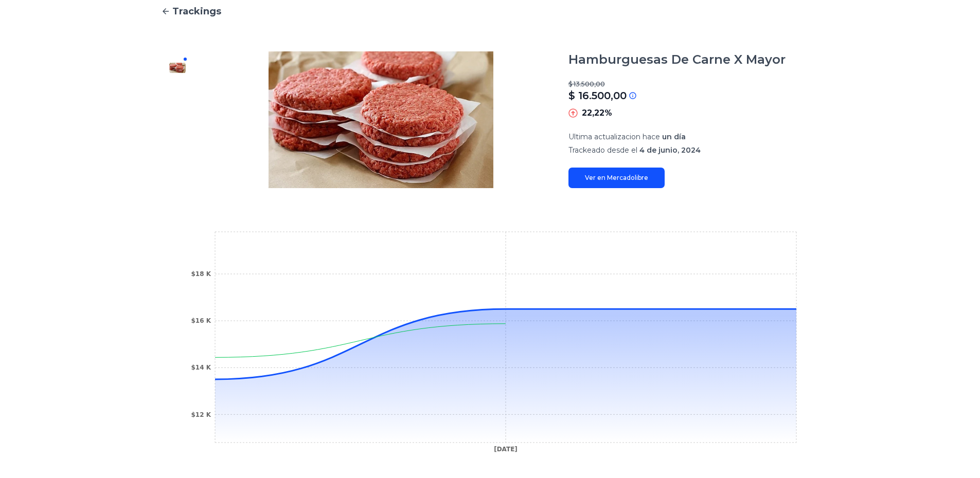 The height and width of the screenshot is (478, 980). I want to click on p: $ 13.500,00, so click(694, 84).